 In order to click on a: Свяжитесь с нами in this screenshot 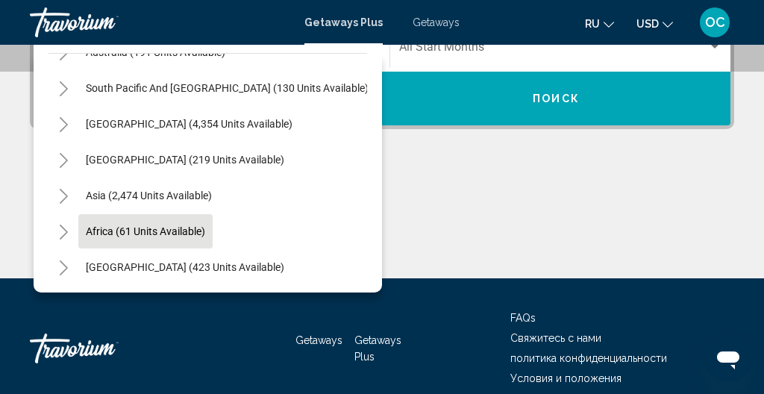, I will do `click(556, 338)`.